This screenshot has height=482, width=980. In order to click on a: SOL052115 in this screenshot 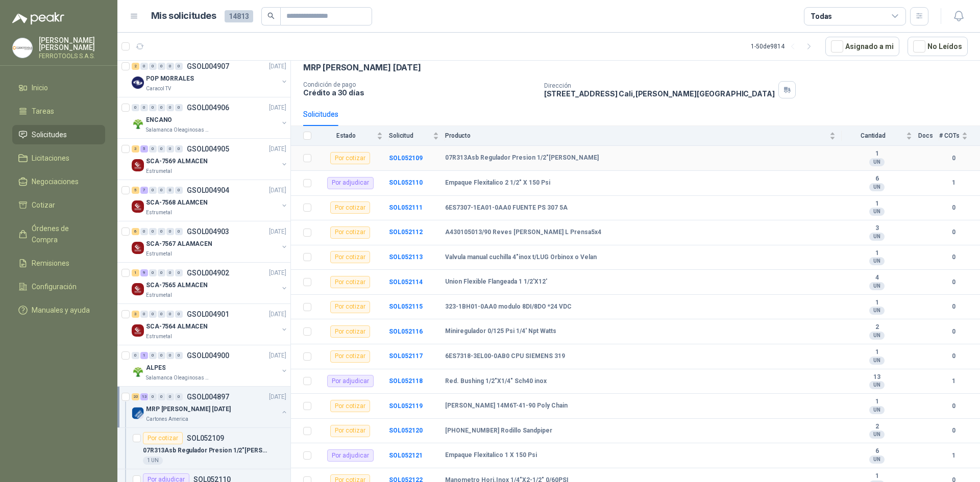, I will do `click(406, 307)`.